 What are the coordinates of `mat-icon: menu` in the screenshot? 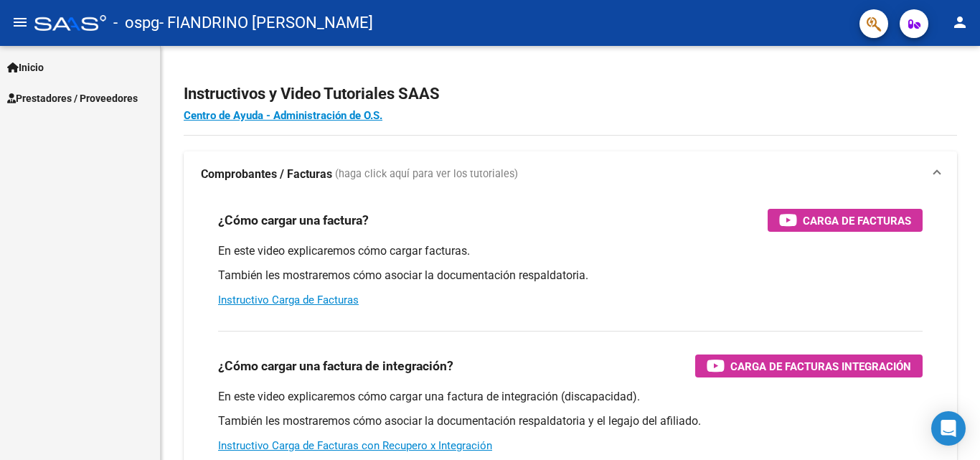 It's located at (20, 22).